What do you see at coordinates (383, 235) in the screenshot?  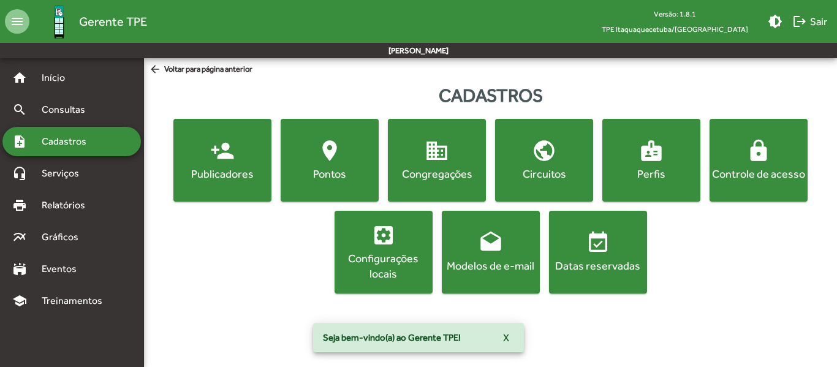 I see `mat-icon: settings_applications` at bounding box center [383, 235].